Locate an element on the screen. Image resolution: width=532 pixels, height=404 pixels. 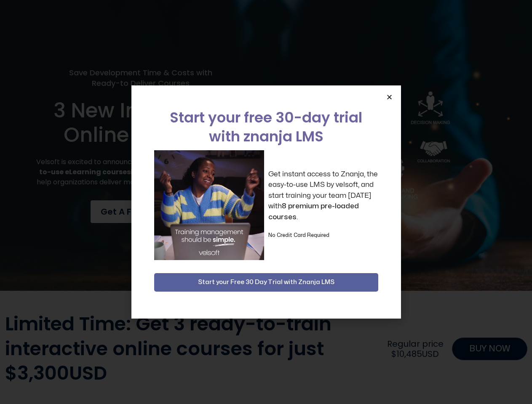
a: Close is located at coordinates (389, 97).